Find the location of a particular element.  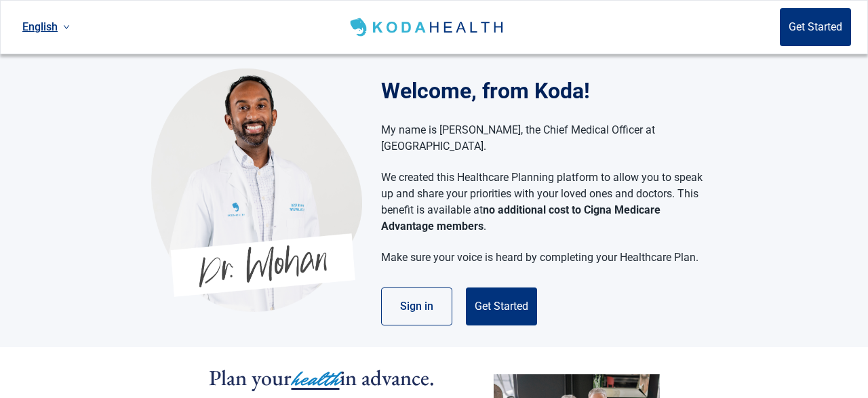

strong: no additional cost to Cigna Medicare Advantage members is located at coordinates (521, 217).